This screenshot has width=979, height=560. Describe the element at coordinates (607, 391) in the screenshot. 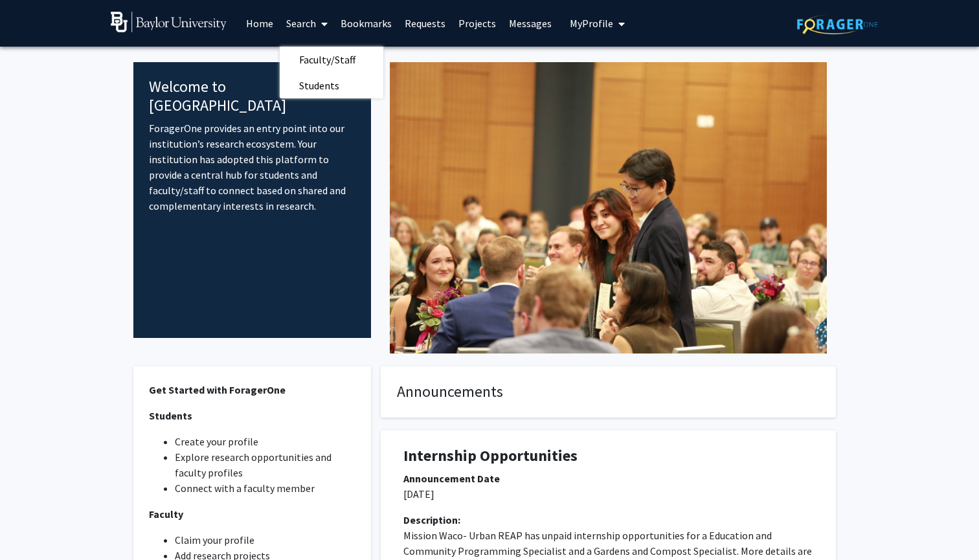

I see `h4: Announcements` at that location.